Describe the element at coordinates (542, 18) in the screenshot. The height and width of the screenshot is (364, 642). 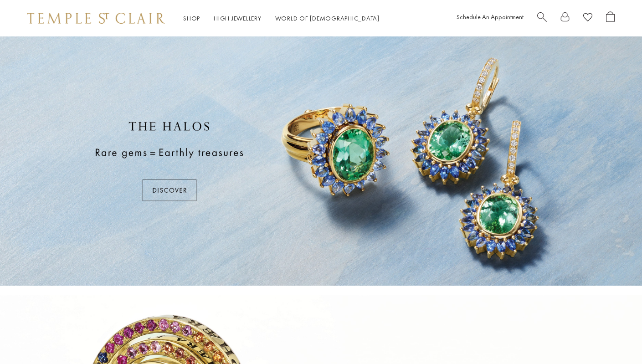
I see `a: Search` at that location.